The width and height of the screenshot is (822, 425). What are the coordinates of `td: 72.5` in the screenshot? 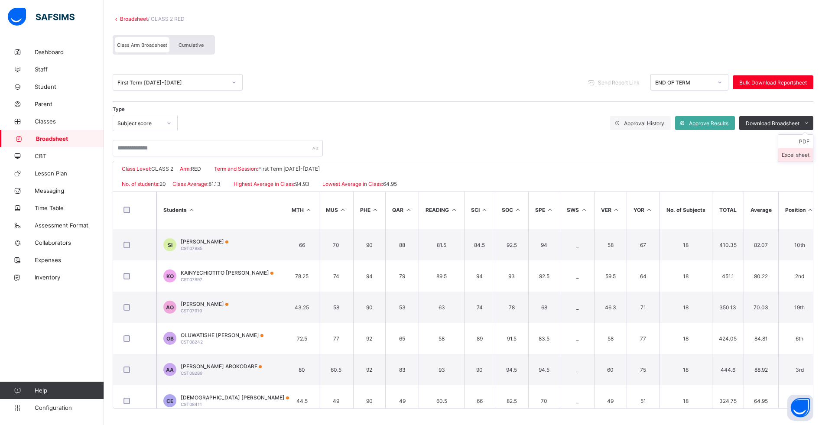 It's located at (302, 339).